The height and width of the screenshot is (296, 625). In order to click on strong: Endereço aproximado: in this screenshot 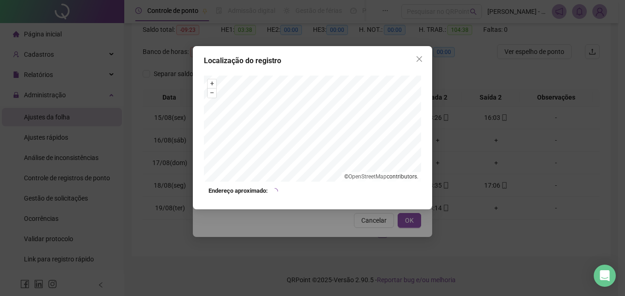, I will do `click(238, 191)`.